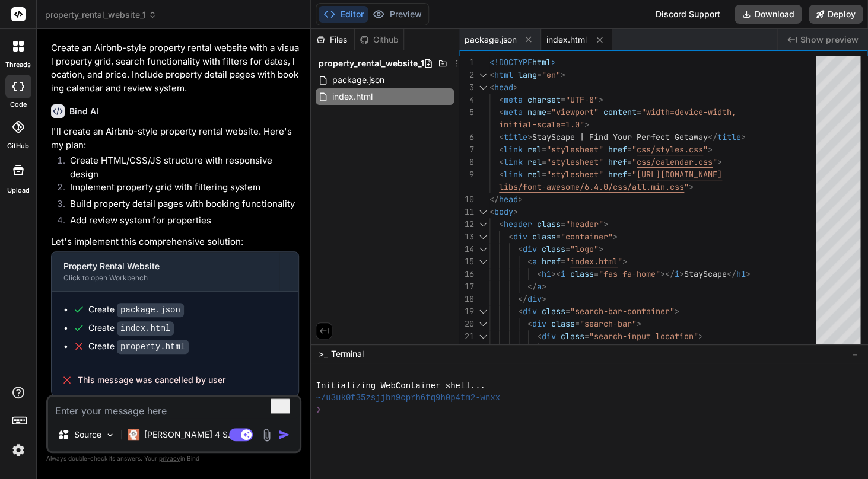 The image size is (868, 479). I want to click on span: "logo", so click(585, 249).